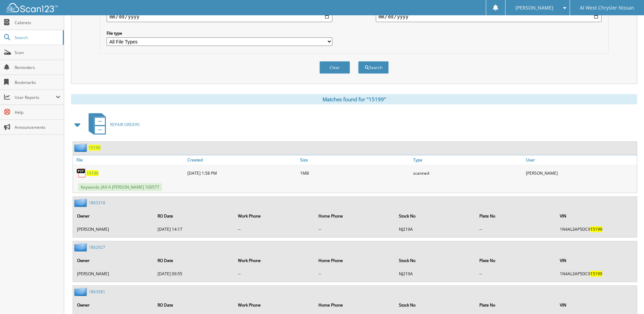 The height and width of the screenshot is (314, 644). What do you see at coordinates (38, 22) in the screenshot?
I see `span: Cabinets` at bounding box center [38, 22].